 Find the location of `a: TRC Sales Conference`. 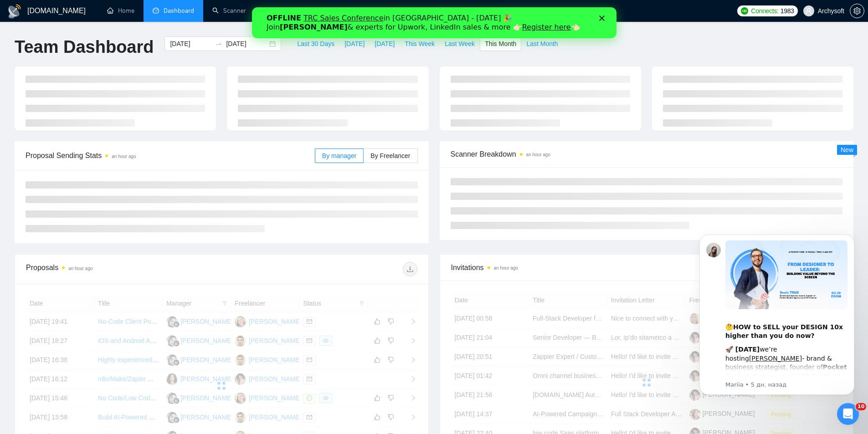

a: TRC Sales Conference is located at coordinates (91, 11).